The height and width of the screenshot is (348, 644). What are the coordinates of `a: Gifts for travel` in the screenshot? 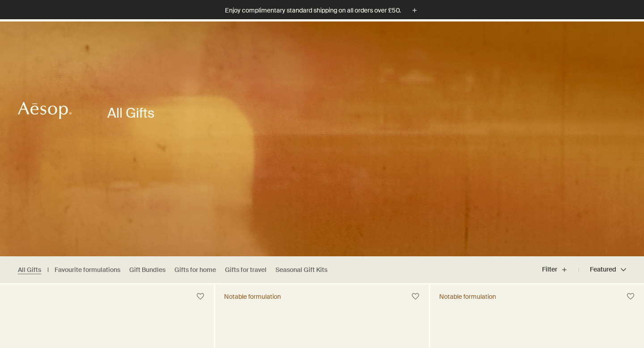 It's located at (246, 270).